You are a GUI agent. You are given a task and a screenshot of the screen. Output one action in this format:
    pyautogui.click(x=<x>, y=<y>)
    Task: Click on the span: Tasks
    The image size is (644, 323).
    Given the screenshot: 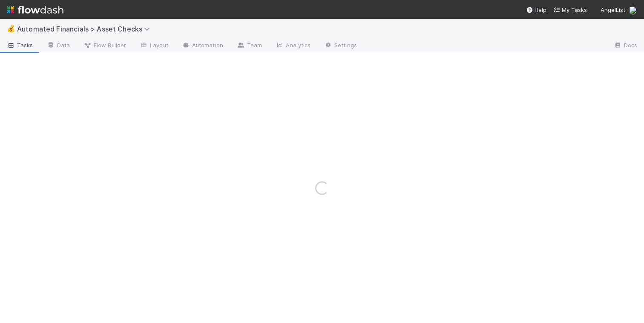 What is the action you would take?
    pyautogui.click(x=20, y=45)
    